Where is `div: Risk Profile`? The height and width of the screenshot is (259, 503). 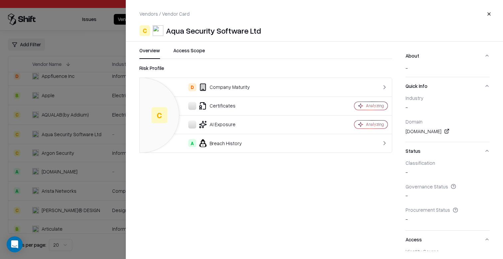
div: Risk Profile is located at coordinates (266, 68).